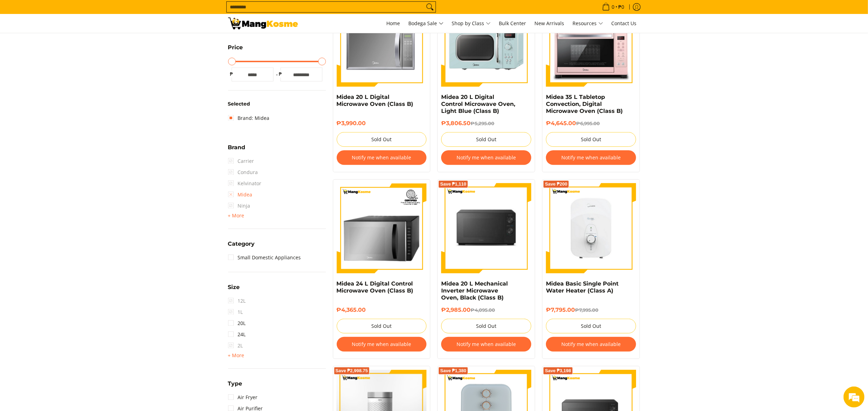 This screenshot has height=411, width=868. What do you see at coordinates (453, 371) in the screenshot?
I see `span: Save ₱1,380` at bounding box center [453, 371].